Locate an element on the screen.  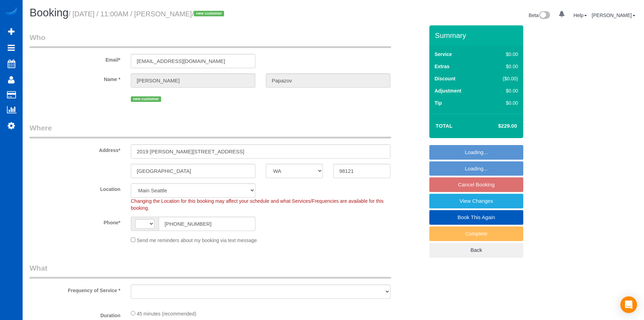
input: Phone* is located at coordinates (207, 224).